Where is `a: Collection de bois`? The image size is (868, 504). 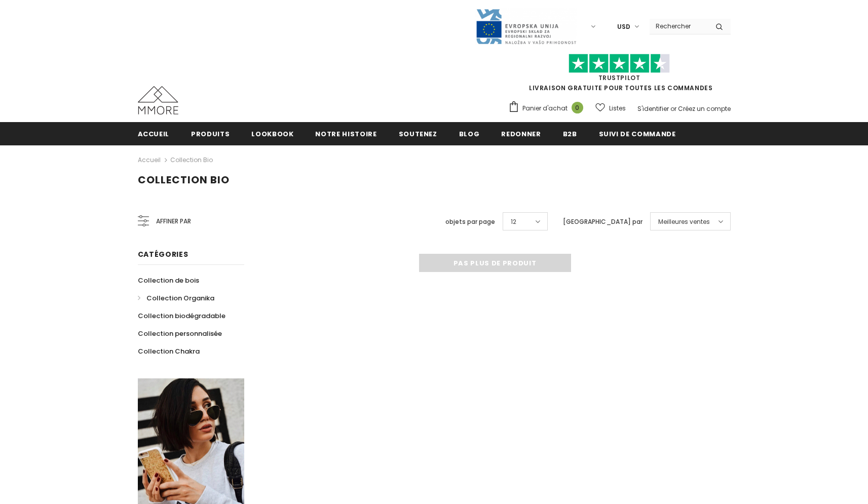 a: Collection de bois is located at coordinates (168, 280).